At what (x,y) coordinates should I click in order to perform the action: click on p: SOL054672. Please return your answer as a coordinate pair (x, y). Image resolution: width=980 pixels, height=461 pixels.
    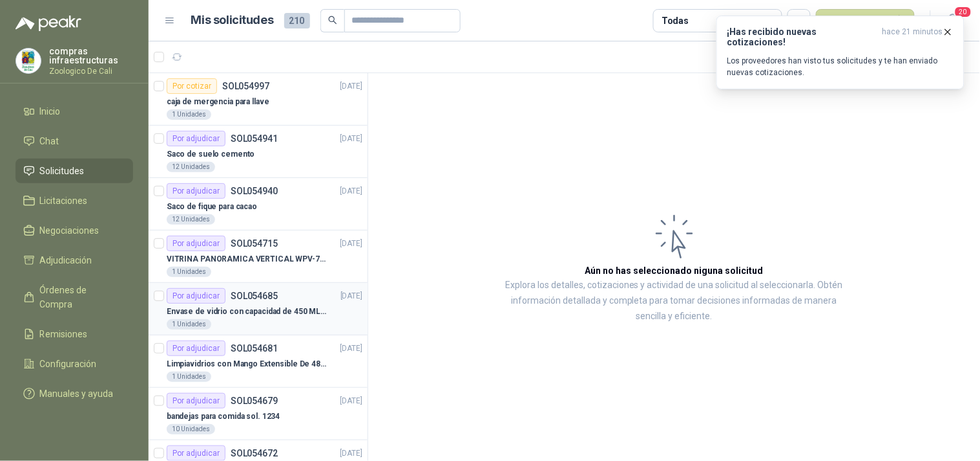
    Looking at the image, I should click on (254, 453).